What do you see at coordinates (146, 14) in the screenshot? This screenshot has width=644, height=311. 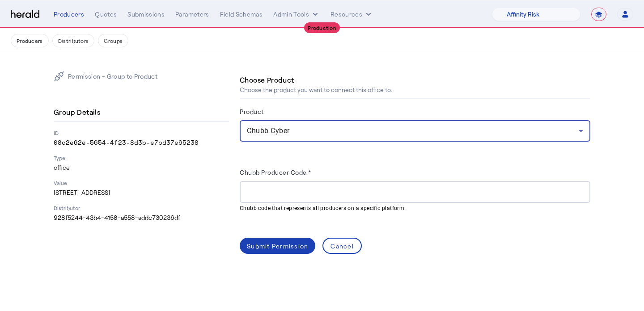 I see `div: Submissions` at bounding box center [146, 14].